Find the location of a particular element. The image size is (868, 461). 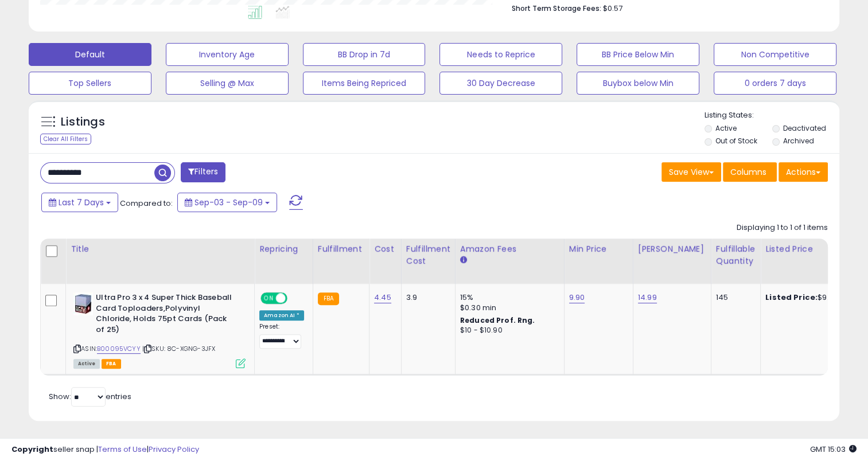

div: seller snap | | is located at coordinates (105, 450).